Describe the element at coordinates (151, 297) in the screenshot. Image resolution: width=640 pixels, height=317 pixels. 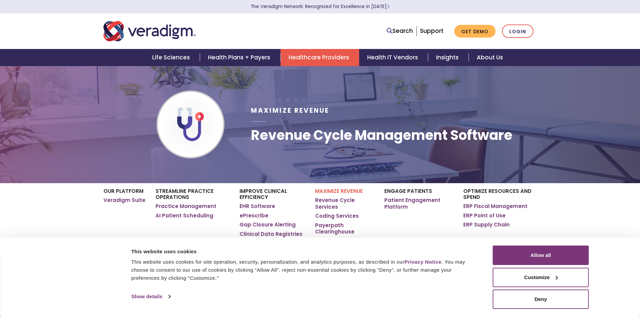
I see `a: Show details` at that location.